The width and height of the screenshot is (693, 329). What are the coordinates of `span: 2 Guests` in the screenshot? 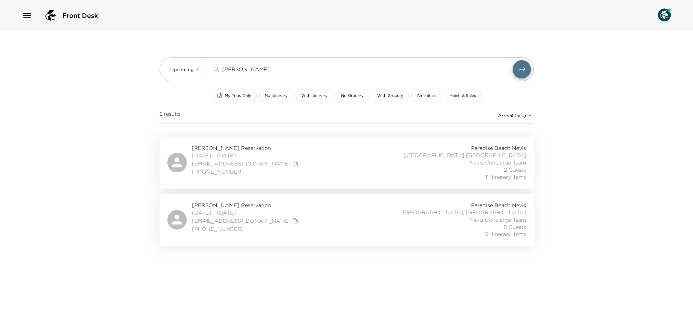 It's located at (515, 170).